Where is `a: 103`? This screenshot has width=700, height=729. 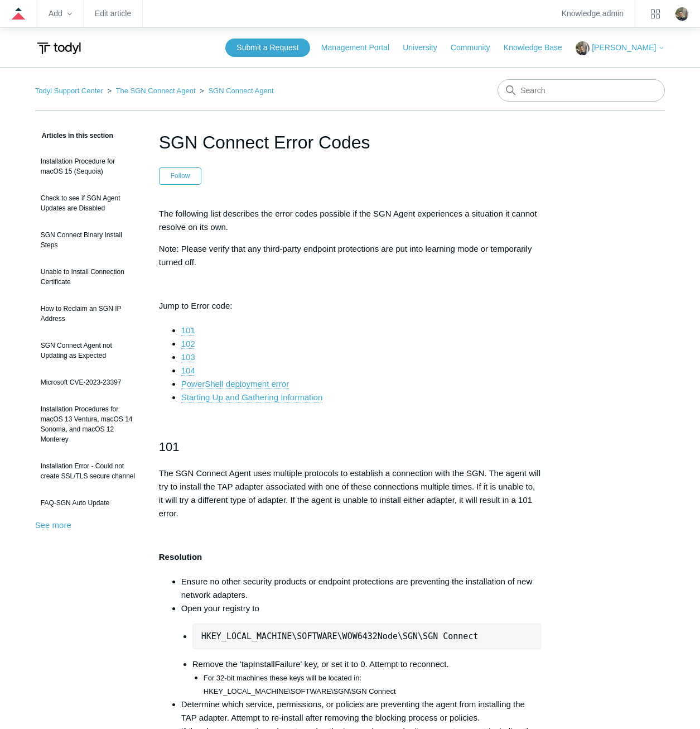 a: 103 is located at coordinates (188, 357).